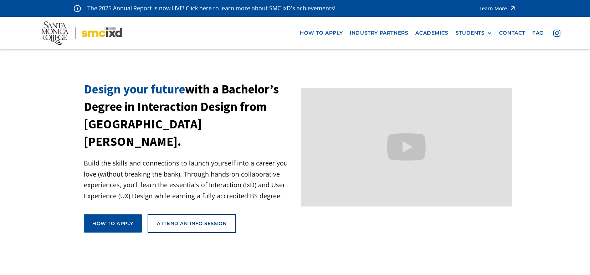 This screenshot has height=275, width=590. Describe the element at coordinates (134, 89) in the screenshot. I see `span: Design your future` at that location.